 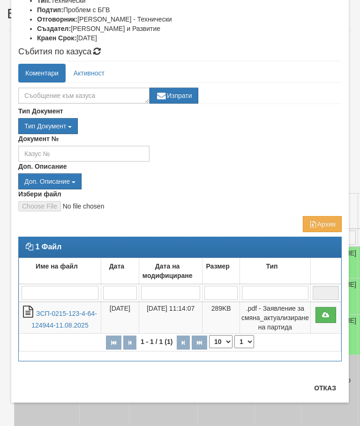 What do you see at coordinates (38, 139) in the screenshot?
I see `label: Документ №` at bounding box center [38, 139].